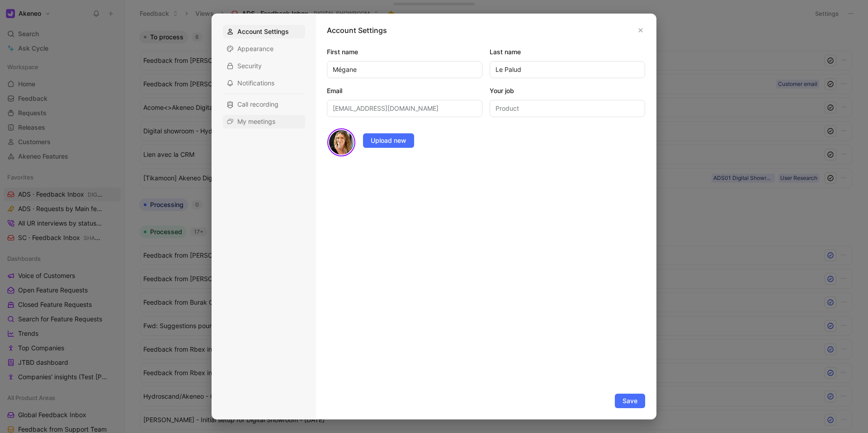 This screenshot has width=868, height=433. I want to click on div: Call recording, so click(264, 104).